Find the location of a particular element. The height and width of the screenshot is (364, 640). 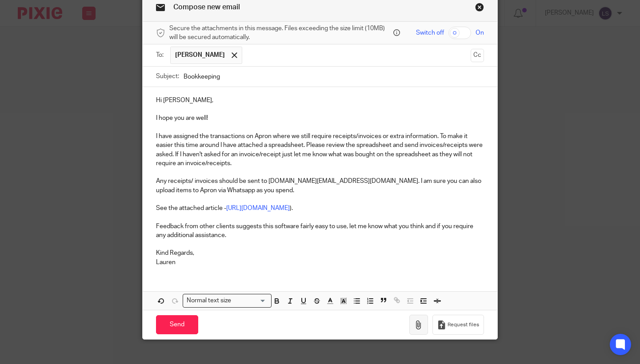

p: Feedback from other clients suggests this software fairly easy to use, let me know what you think... is located at coordinates (320, 231).